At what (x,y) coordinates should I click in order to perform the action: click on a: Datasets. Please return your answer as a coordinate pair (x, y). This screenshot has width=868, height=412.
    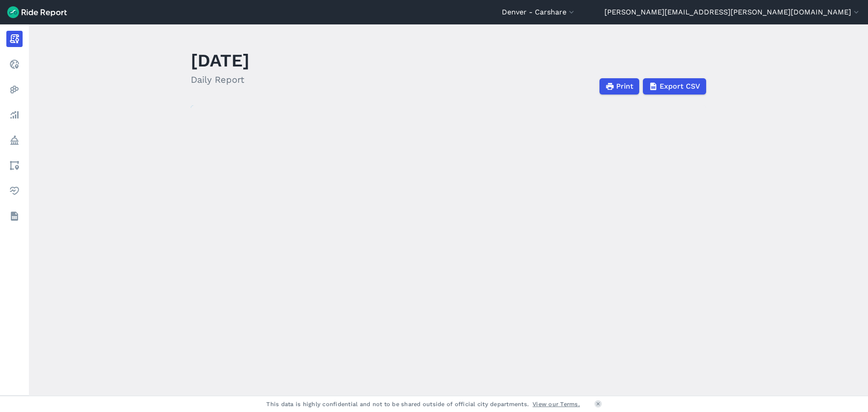
    Looking at the image, I should click on (14, 216).